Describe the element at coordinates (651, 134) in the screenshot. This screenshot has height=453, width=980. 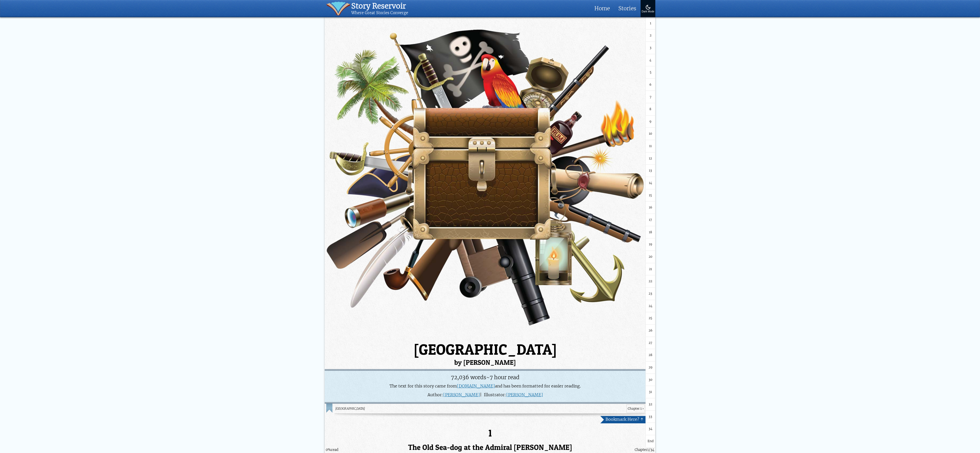
I see `span: 10` at that location.